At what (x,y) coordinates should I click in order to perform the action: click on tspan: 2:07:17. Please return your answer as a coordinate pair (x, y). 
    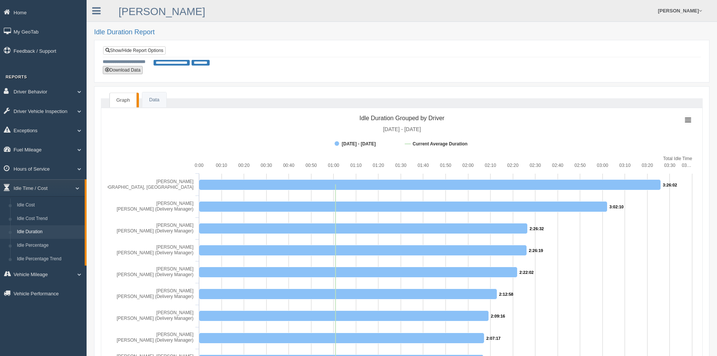
    Looking at the image, I should click on (493, 338).